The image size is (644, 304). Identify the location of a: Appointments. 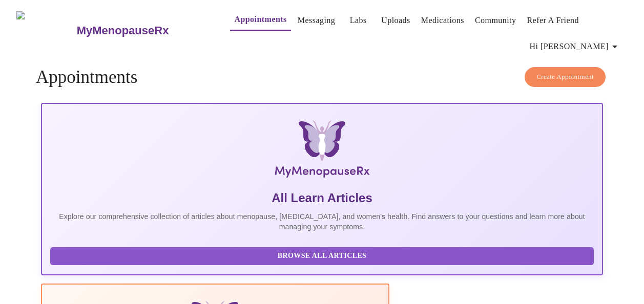
(261, 19).